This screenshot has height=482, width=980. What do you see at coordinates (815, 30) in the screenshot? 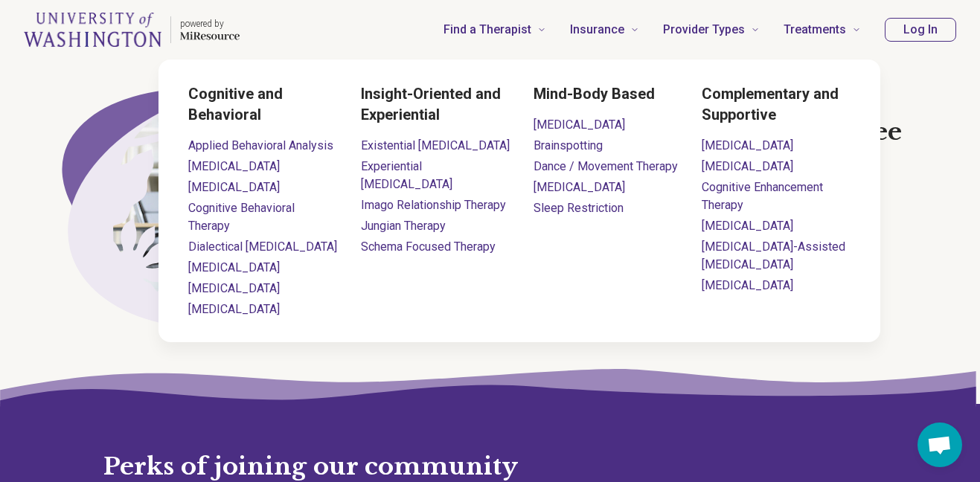
I see `span: Treatments` at bounding box center [815, 30].